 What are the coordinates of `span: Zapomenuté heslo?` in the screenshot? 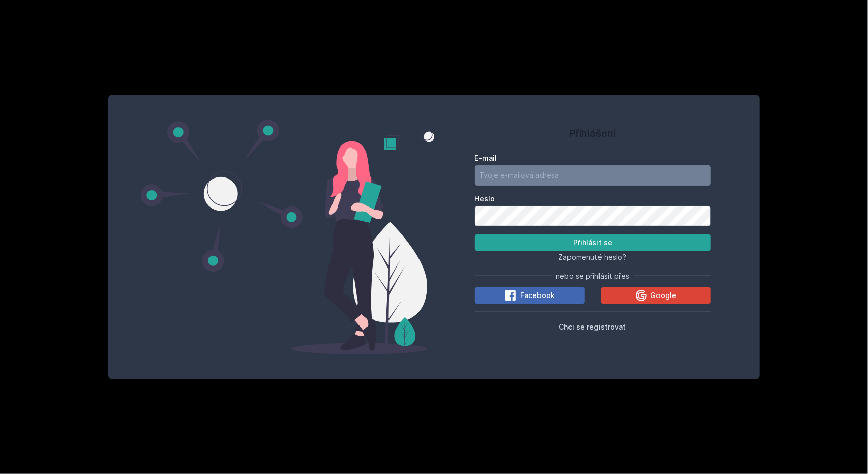 It's located at (593, 257).